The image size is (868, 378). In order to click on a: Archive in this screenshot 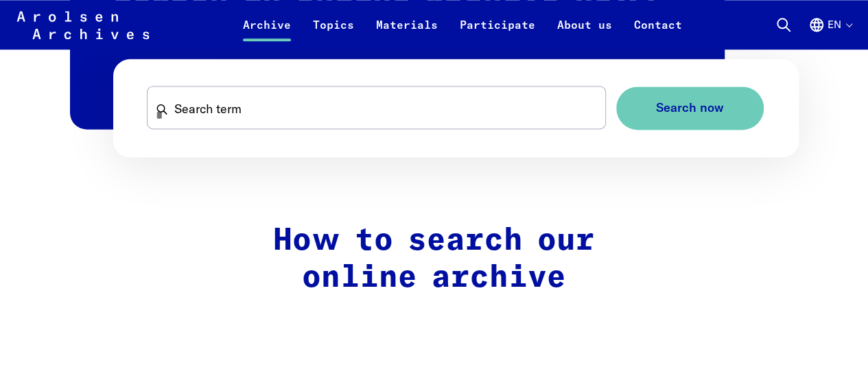, I will do `click(267, 33)`.